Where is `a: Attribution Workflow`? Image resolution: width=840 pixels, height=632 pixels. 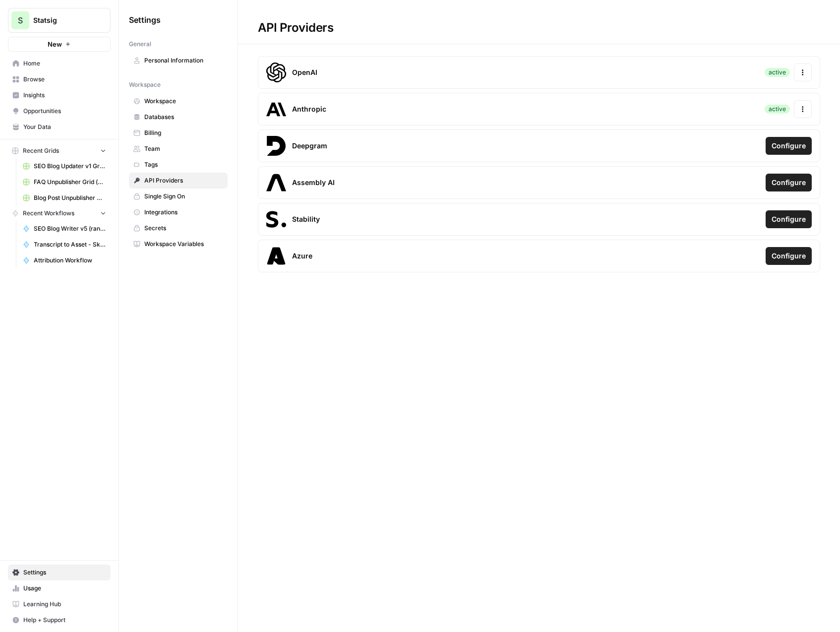 a: Attribution Workflow is located at coordinates (64, 260).